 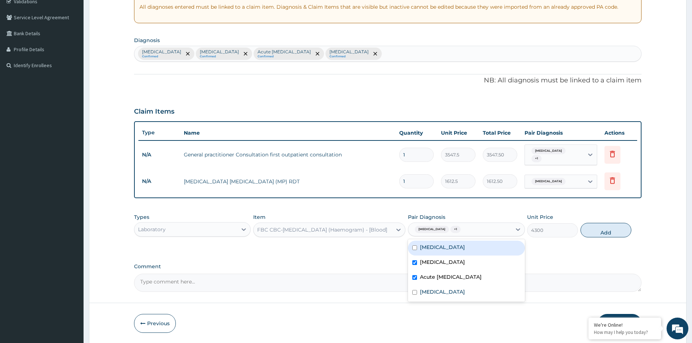 What do you see at coordinates (388, 81) in the screenshot?
I see `p: NB: All diagnosis must be linked to a claim item` at bounding box center [388, 81].